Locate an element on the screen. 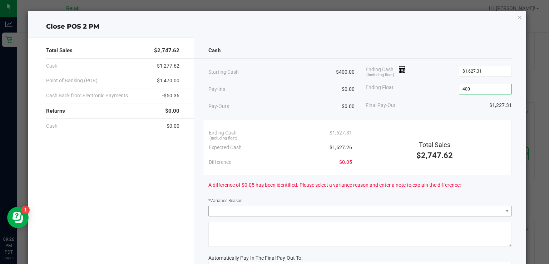 The width and height of the screenshot is (549, 264). span: $0.05 is located at coordinates (346, 162).